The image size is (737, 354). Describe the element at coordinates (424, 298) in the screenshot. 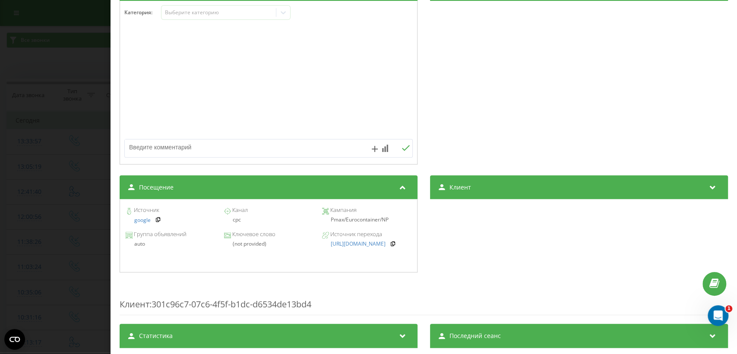

I see `div: : 301c96c7-07c6-4f5f-b1dc-d6534de13bd4` at that location.